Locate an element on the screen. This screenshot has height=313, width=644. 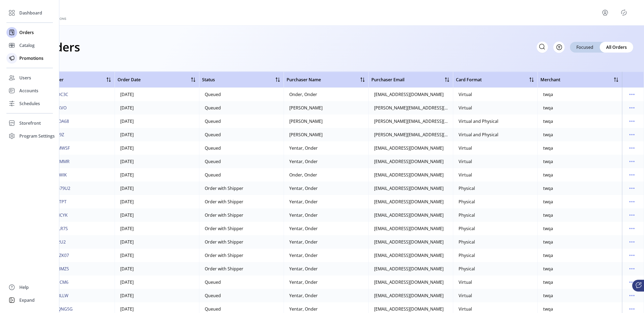
span: All Orders is located at coordinates (616, 47).